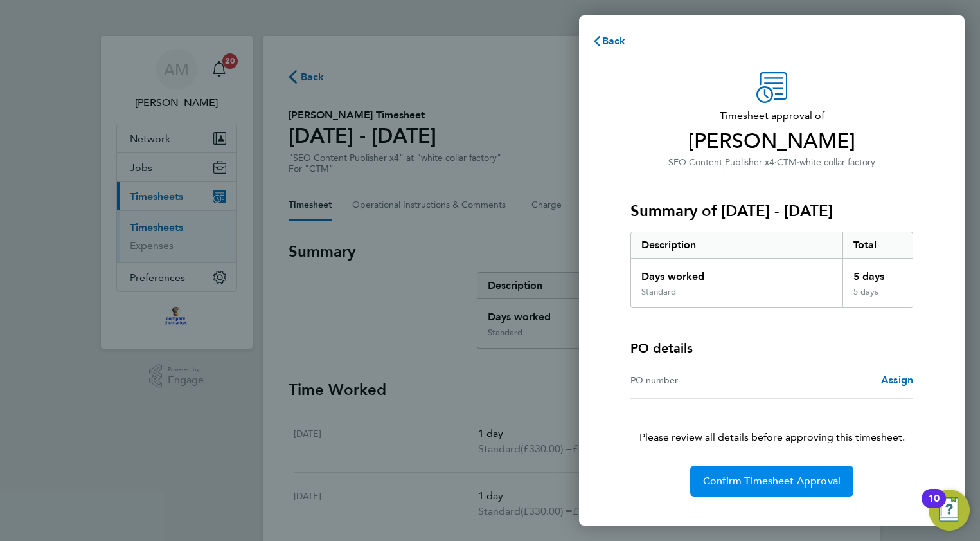 This screenshot has width=980, height=541. I want to click on span: SEO Content Publisher x4, so click(721, 162).